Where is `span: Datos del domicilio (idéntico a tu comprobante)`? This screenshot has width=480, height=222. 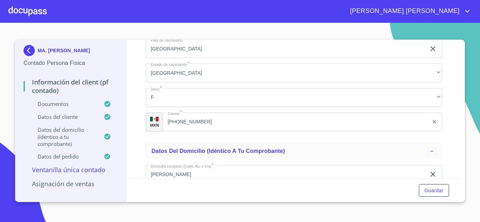
span: Datos del domicilio (idéntico a tu comprobante) is located at coordinates (218, 151).